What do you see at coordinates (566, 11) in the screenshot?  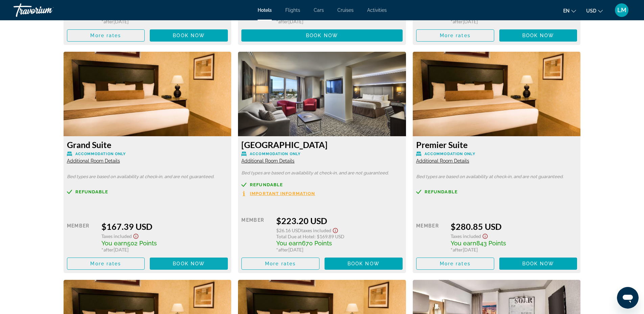 I see `span: en` at bounding box center [566, 11].